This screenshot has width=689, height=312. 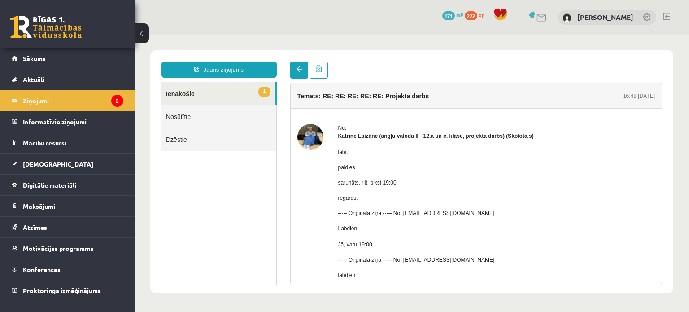 I want to click on a: Ziņojumi2, so click(x=67, y=100).